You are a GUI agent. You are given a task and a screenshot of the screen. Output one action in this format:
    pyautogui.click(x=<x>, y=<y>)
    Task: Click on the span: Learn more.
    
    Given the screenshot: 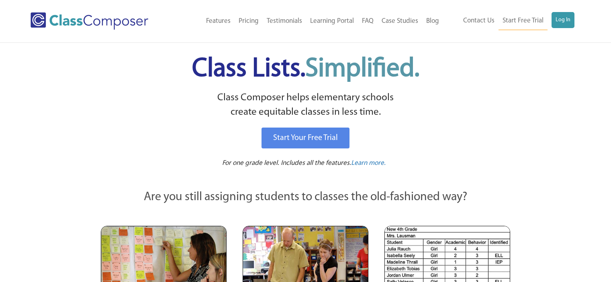 What is the action you would take?
    pyautogui.click(x=368, y=163)
    